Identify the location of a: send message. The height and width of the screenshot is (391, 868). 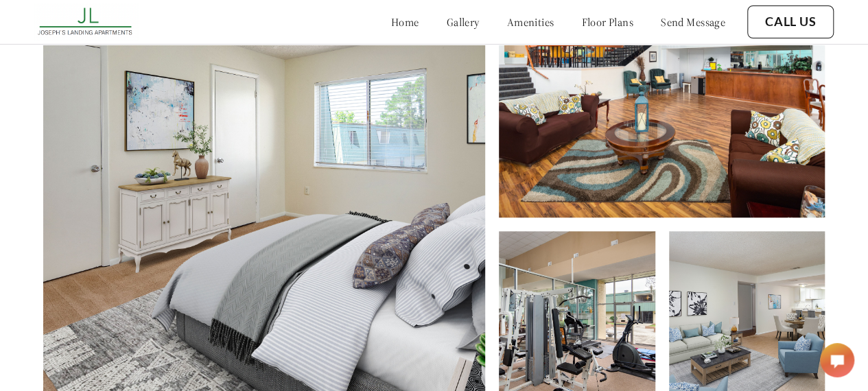
(693, 22).